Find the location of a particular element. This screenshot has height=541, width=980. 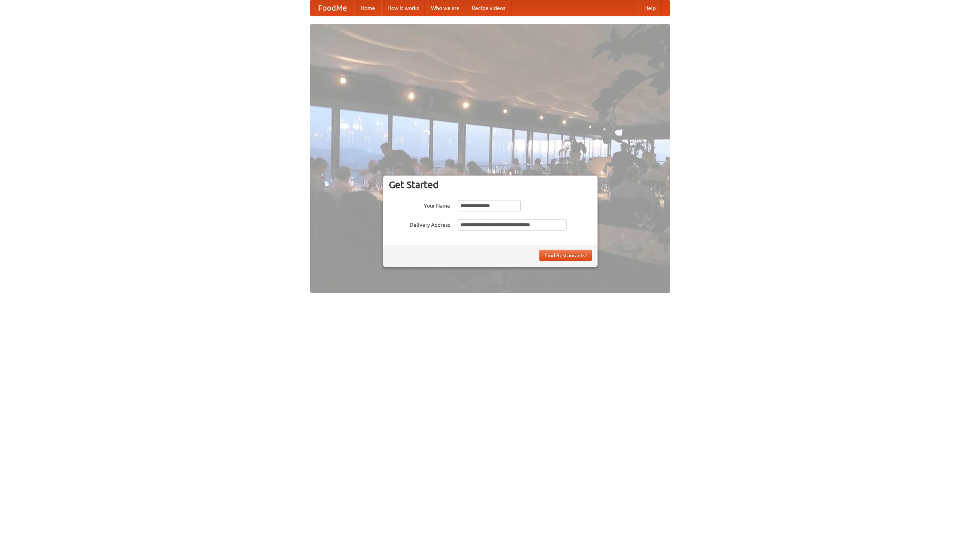

a: Who we are is located at coordinates (445, 8).